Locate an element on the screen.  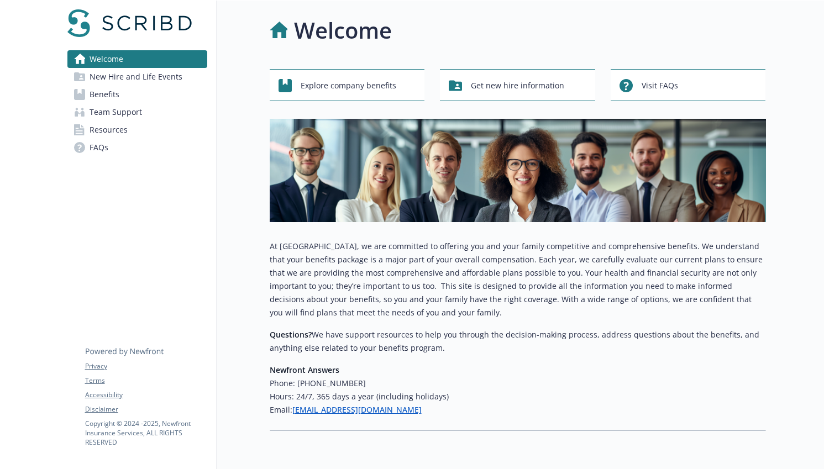
span: New Hire and Life Events is located at coordinates (136, 77).